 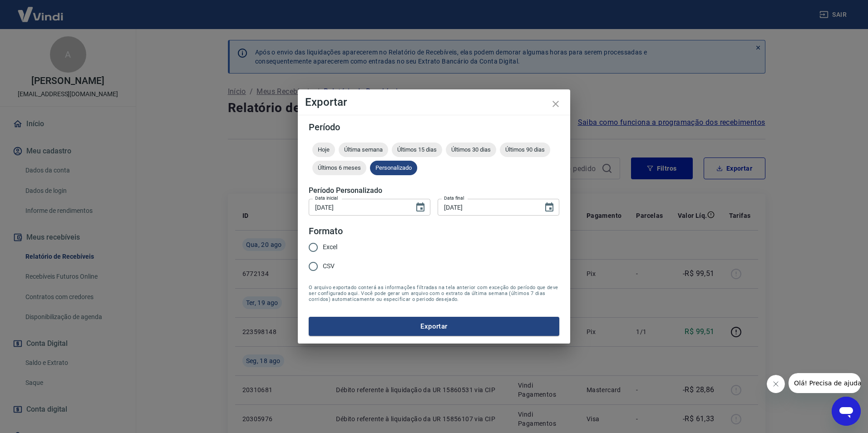 What do you see at coordinates (471, 150) in the screenshot?
I see `div: Últimos 30 dias` at bounding box center [471, 150].